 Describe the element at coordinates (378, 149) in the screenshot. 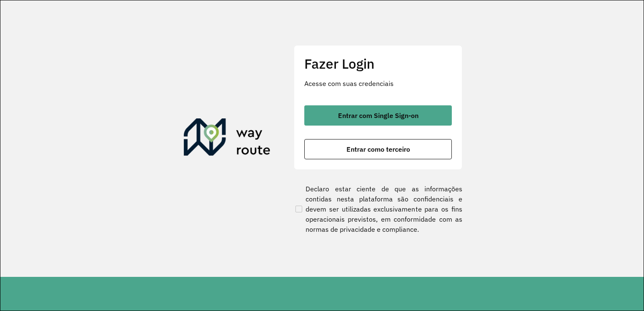

I see `span: Entrar como terceiro` at that location.